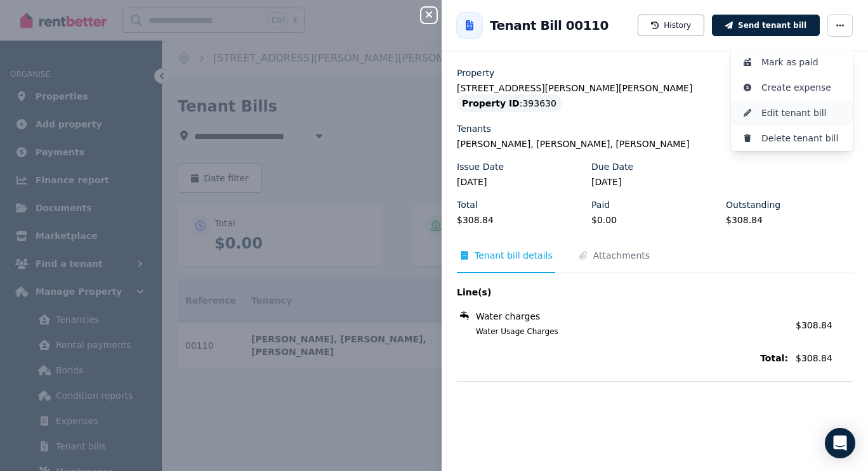 Image resolution: width=868 pixels, height=471 pixels. I want to click on div: Open Intercom Messenger, so click(840, 443).